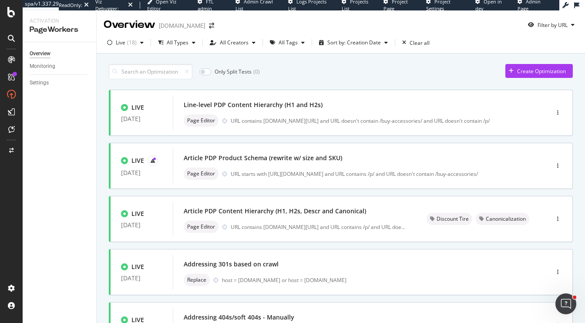  Describe the element at coordinates (287, 43) in the screenshot. I see `button: All Tags` at that location.